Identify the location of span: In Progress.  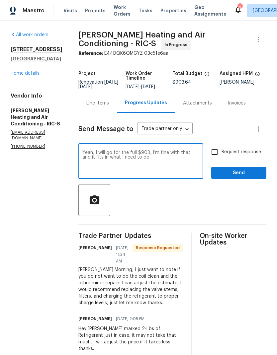
(177, 45).